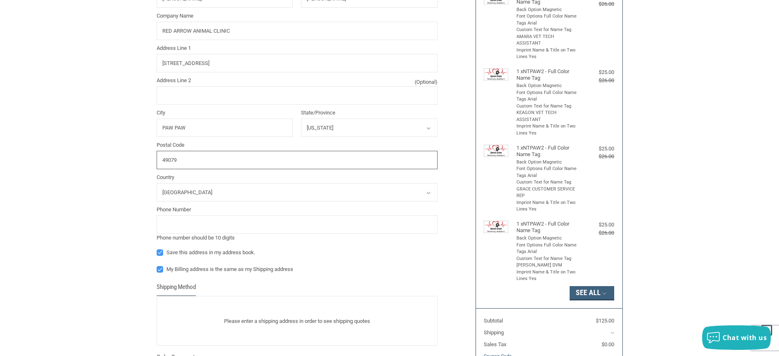 The height and width of the screenshot is (356, 779). I want to click on label: Country, so click(297, 177).